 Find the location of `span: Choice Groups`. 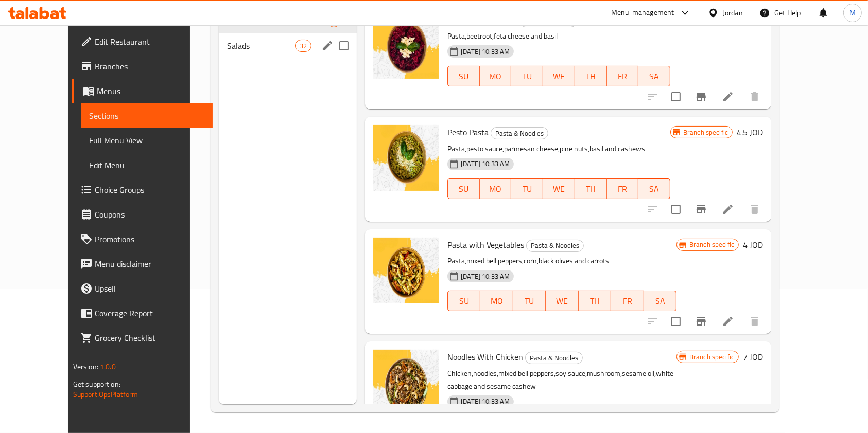

span: Choice Groups is located at coordinates (150, 190).